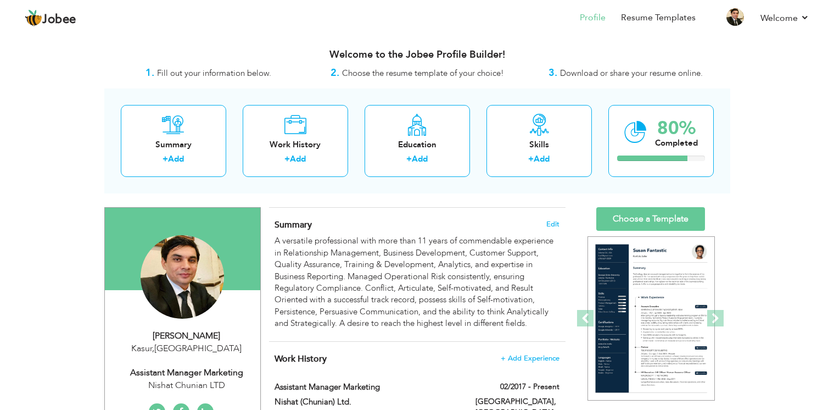  Describe the element at coordinates (173, 144) in the screenshot. I see `div: Summary` at that location.